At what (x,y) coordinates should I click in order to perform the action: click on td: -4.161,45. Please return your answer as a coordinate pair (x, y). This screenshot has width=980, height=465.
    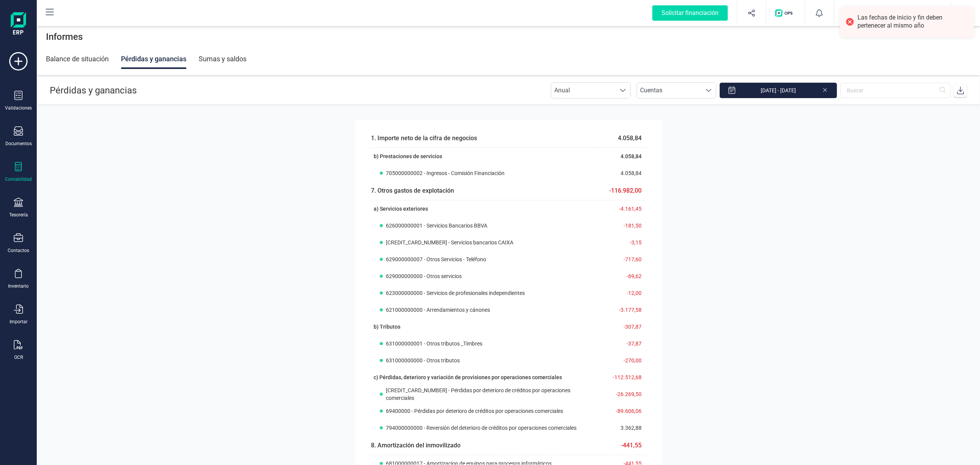
    Looking at the image, I should click on (622, 208).